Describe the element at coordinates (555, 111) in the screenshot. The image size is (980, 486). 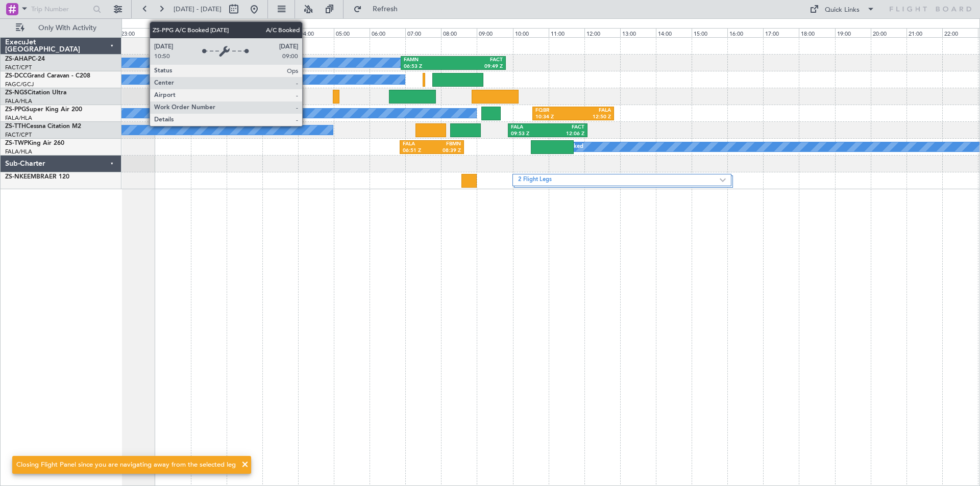
I see `div: FQBR` at that location.